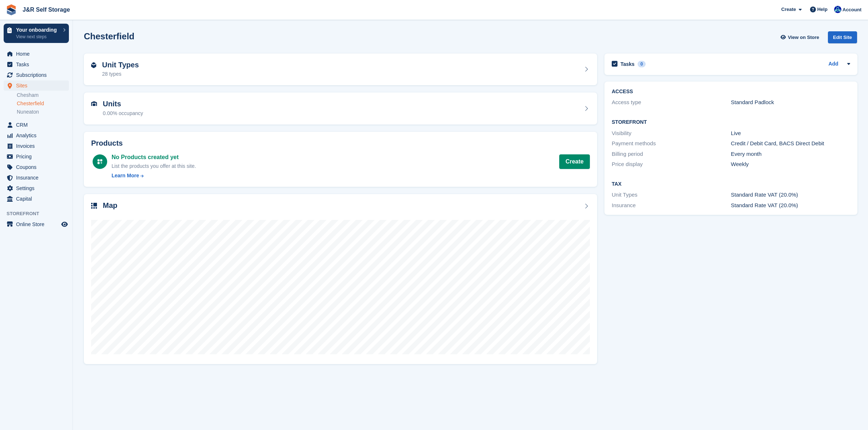 The image size is (868, 430). Describe the element at coordinates (154, 157) in the screenshot. I see `div: No Products created yet` at that location.